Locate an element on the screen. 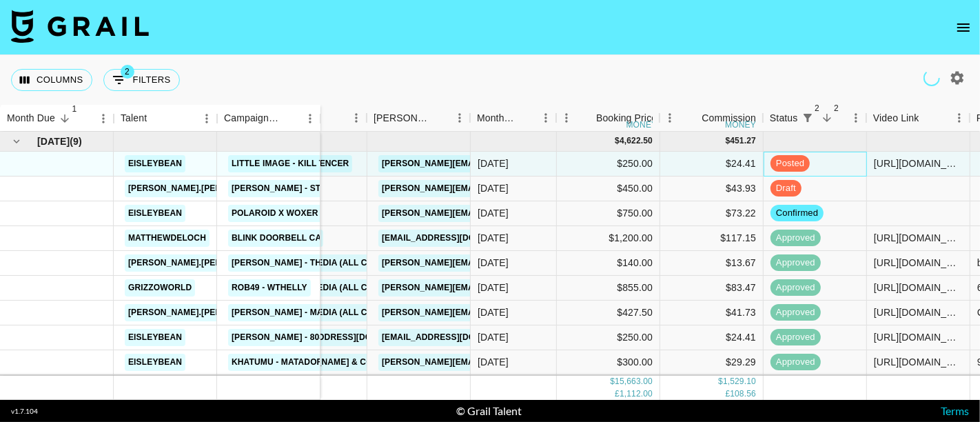 This screenshot has height=422, width=980. div: $13.67 is located at coordinates (712, 263).